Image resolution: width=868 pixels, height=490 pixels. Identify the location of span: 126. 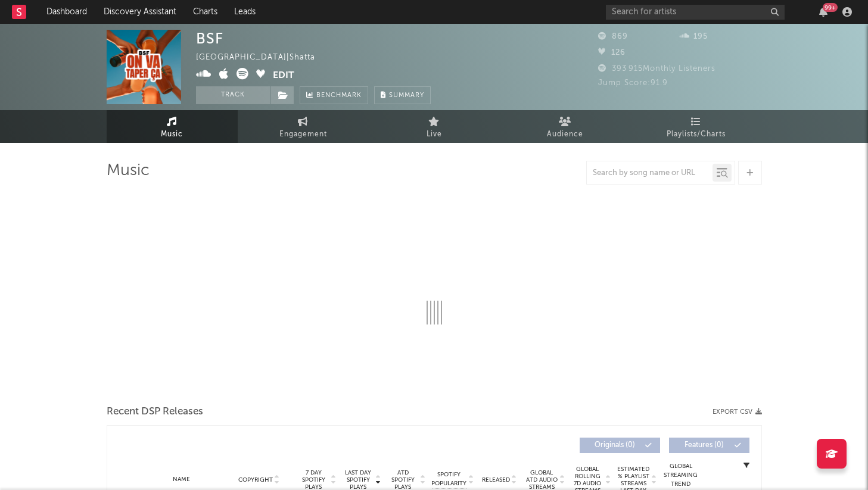
(612, 53).